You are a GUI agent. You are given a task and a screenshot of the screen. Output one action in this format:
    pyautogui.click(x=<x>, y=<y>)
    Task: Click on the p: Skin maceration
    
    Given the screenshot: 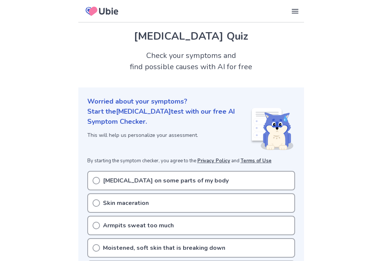 What is the action you would take?
    pyautogui.click(x=126, y=203)
    